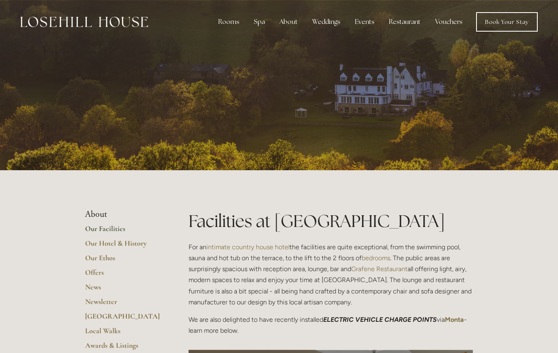  I want to click on div: Events, so click(365, 22).